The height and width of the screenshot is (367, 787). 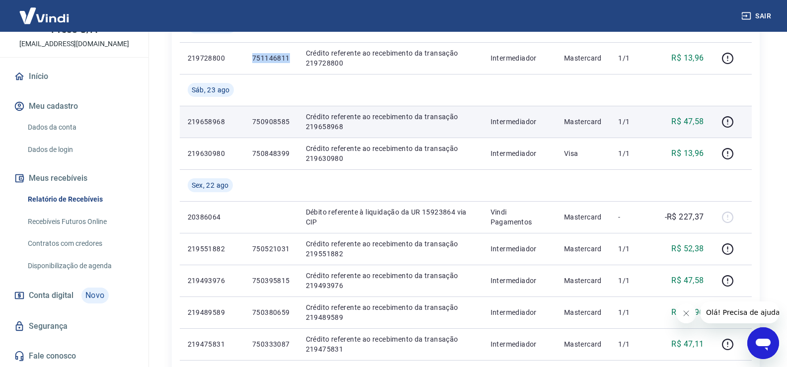 What do you see at coordinates (271, 344) in the screenshot?
I see `p: 750333087` at bounding box center [271, 344].